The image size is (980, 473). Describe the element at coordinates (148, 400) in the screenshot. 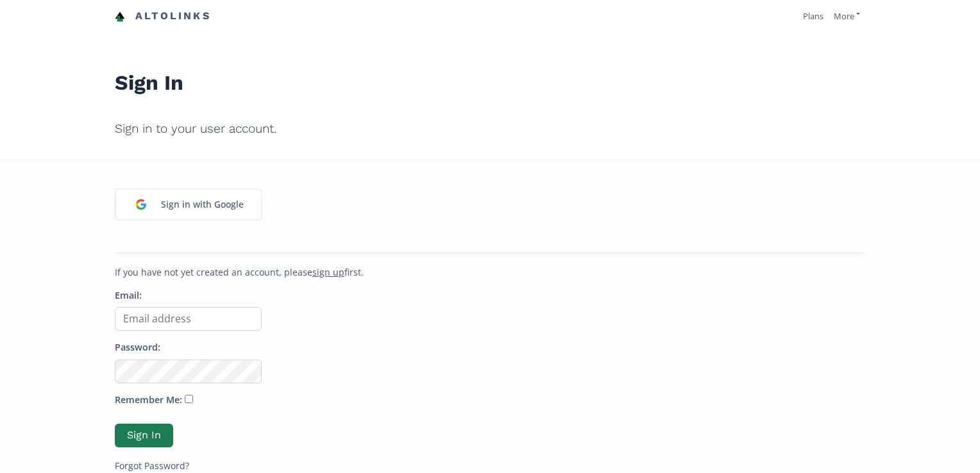

I see `label: Remember Me:` at that location.